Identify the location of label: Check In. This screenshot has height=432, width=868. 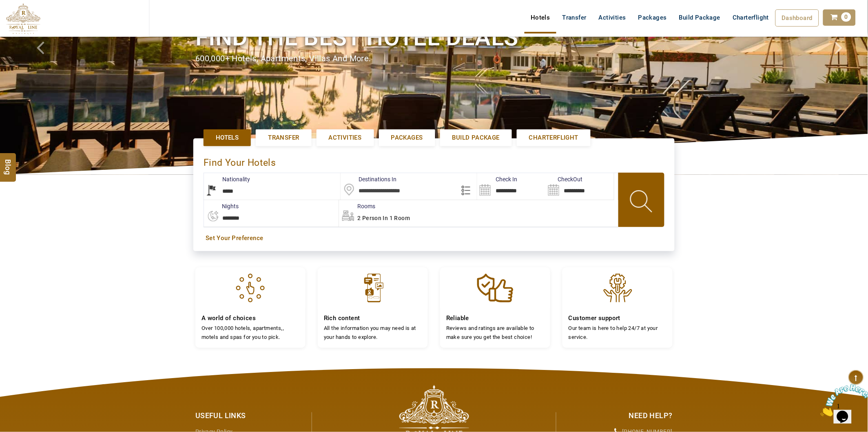
(497, 179).